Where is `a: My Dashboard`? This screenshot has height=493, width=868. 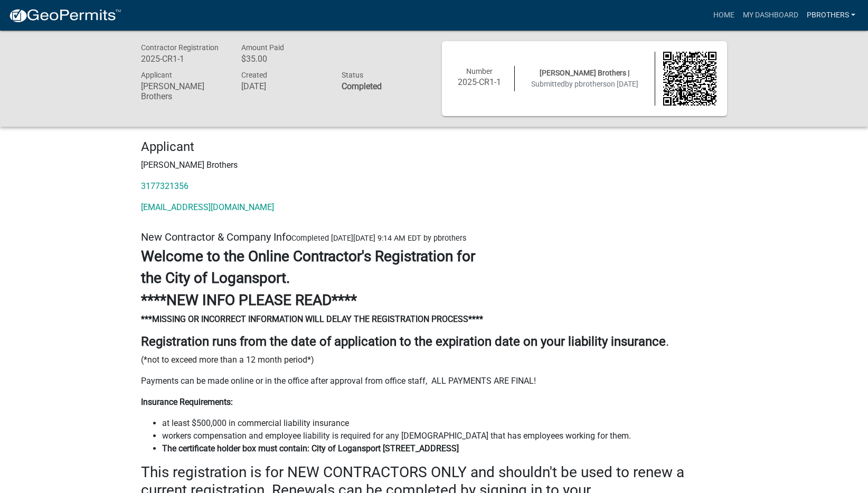 a: My Dashboard is located at coordinates (771, 15).